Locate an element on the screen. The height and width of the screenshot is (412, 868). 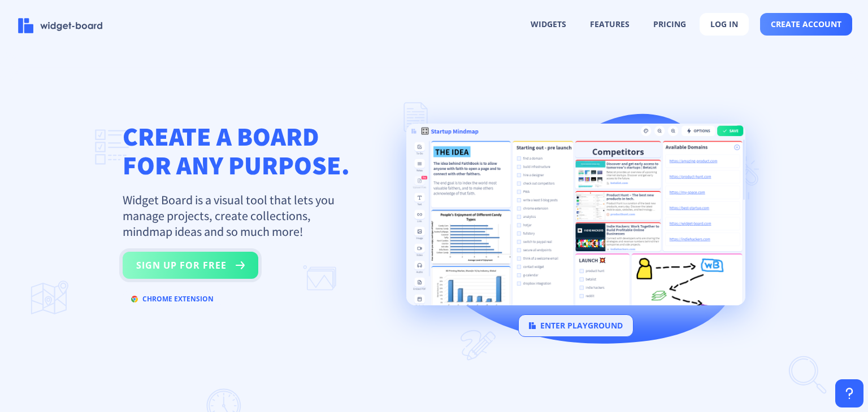
button: features is located at coordinates (609, 24).